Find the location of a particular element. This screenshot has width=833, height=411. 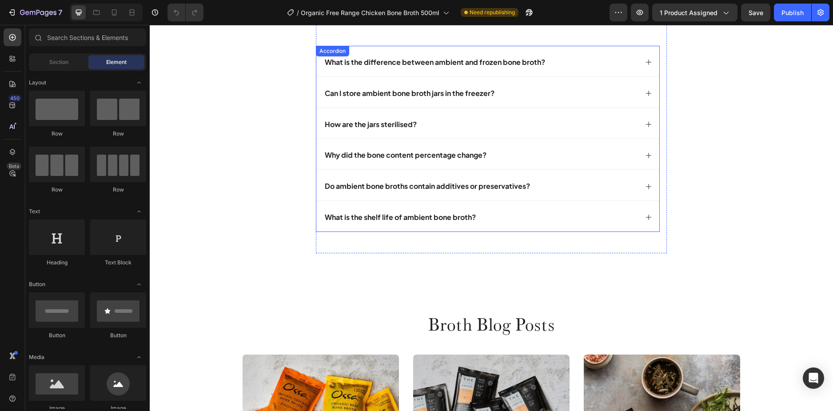

span: 1 product assigned is located at coordinates (689, 12).